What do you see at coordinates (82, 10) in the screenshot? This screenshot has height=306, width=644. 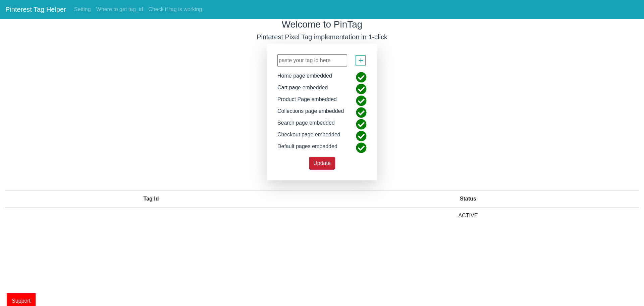 I see `a: Setting` at bounding box center [82, 10].